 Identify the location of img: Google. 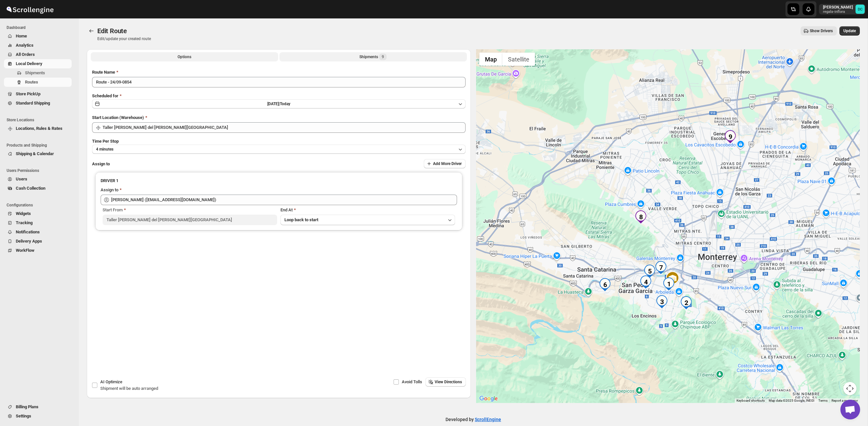
(489, 399).